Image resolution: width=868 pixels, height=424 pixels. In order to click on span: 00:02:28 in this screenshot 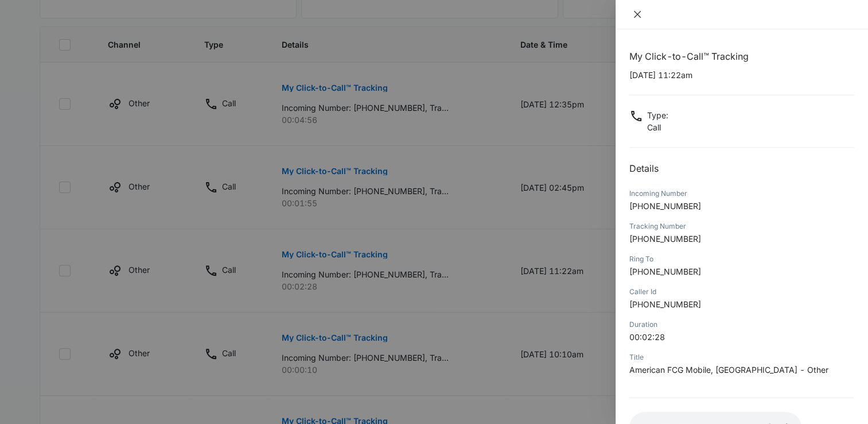, I will do `click(647, 336)`.